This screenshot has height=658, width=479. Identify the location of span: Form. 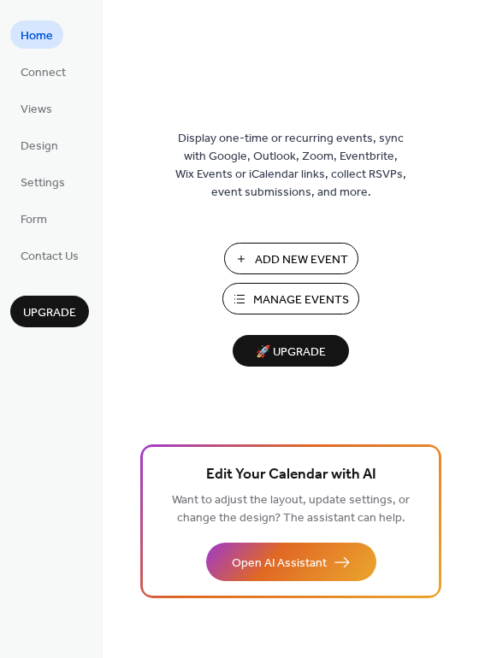
(33, 220).